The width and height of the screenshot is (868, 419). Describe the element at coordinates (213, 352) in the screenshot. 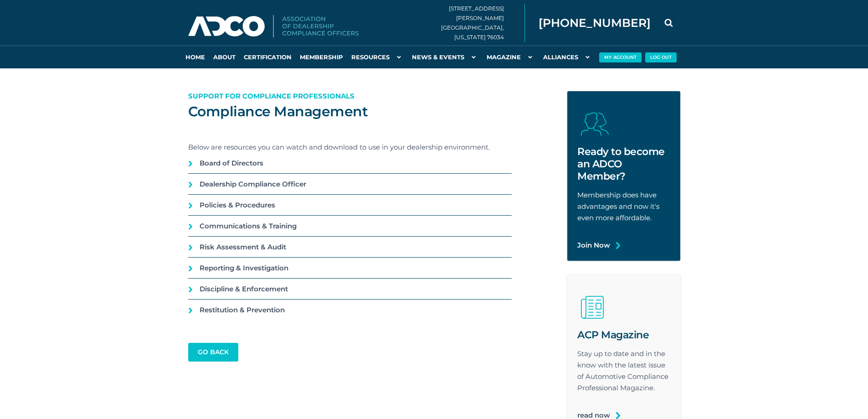

I see `a: go back` at that location.